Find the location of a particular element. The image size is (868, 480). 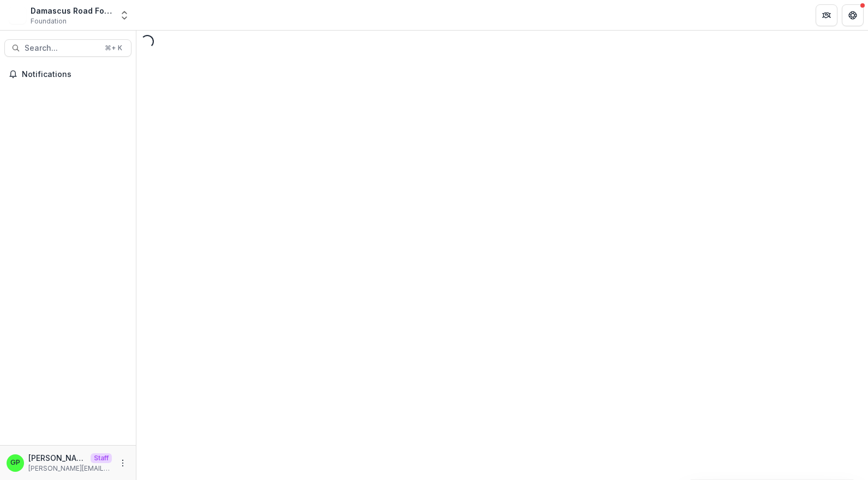

button: Get Help is located at coordinates (852, 16).